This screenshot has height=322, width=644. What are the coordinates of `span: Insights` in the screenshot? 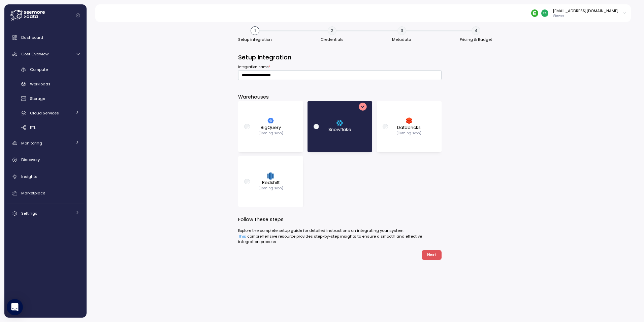 It's located at (29, 177).